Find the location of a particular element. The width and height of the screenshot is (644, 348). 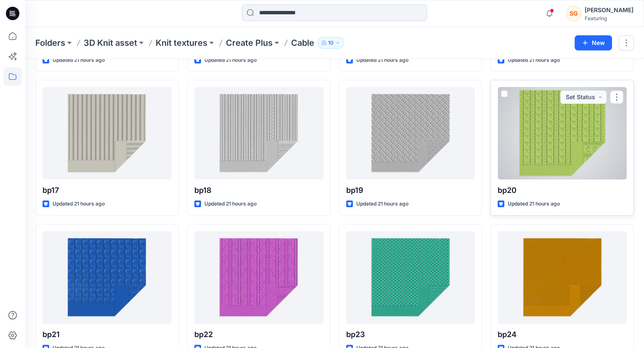

p: Create Plus is located at coordinates (249, 43).